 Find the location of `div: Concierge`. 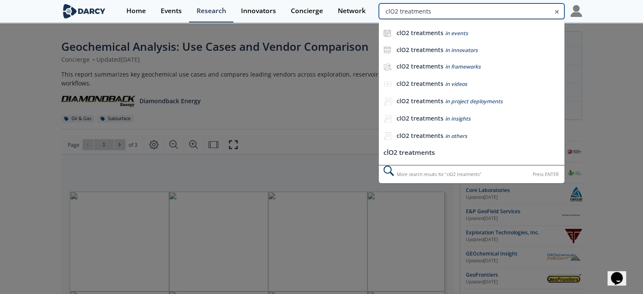

div: Concierge is located at coordinates (307, 11).